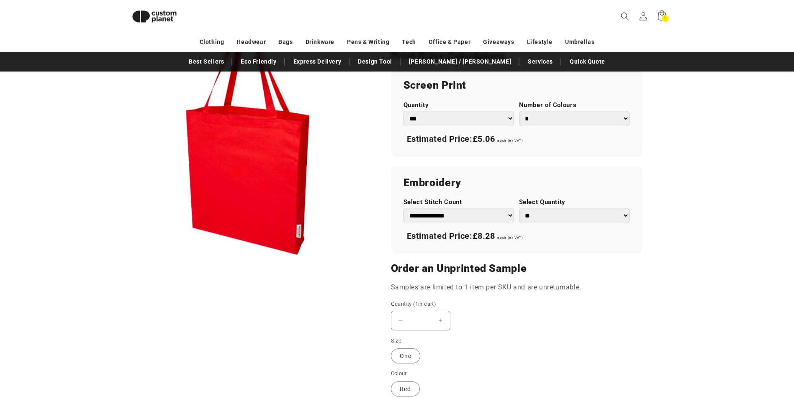 The height and width of the screenshot is (399, 794). What do you see at coordinates (484, 236) in the screenshot?
I see `span: £8.28` at bounding box center [484, 236].